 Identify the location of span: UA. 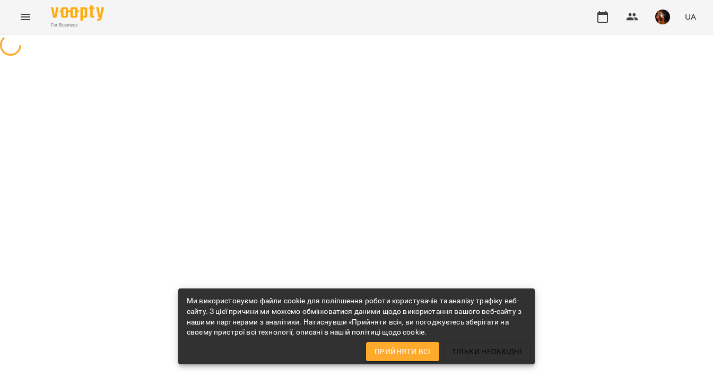
(690, 16).